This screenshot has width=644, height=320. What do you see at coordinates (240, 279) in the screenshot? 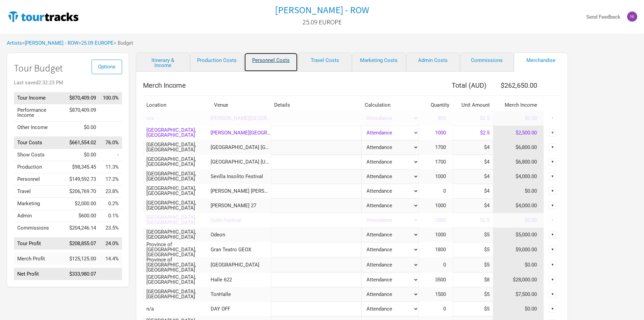
I see `td: Halle 622` at bounding box center [240, 279].